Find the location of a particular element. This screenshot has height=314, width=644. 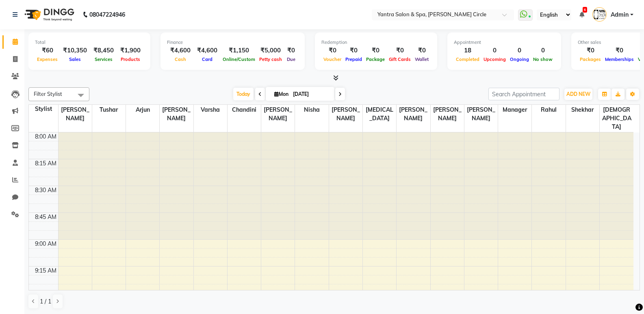

div: ₹8,450 is located at coordinates (103, 50).